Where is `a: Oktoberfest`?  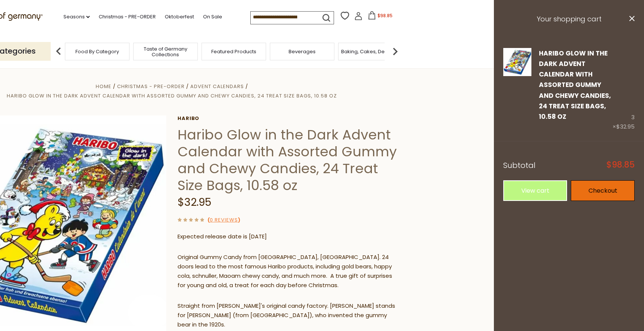 a: Oktoberfest is located at coordinates (179, 17).